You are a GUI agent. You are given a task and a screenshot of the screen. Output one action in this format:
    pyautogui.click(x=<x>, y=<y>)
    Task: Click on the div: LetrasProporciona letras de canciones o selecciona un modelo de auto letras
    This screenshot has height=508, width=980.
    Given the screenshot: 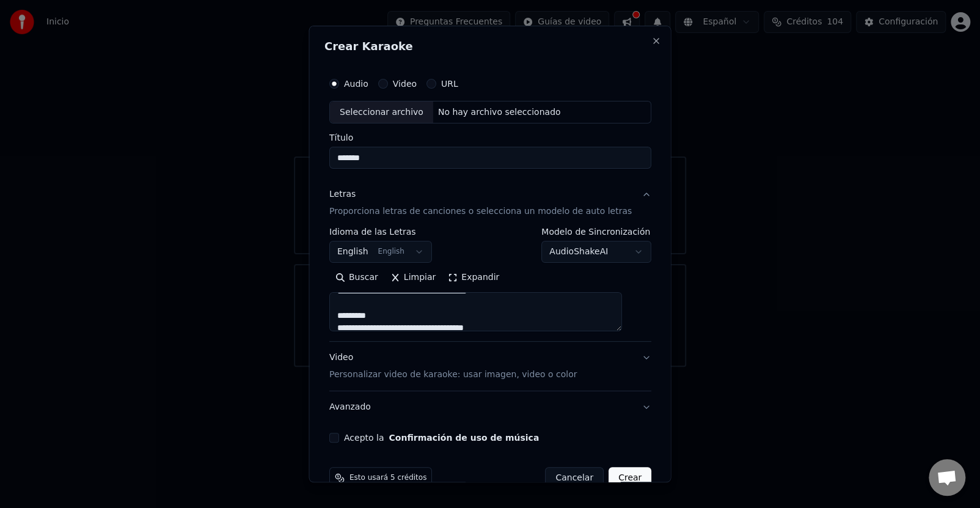 What is the action you would take?
    pyautogui.click(x=490, y=285)
    